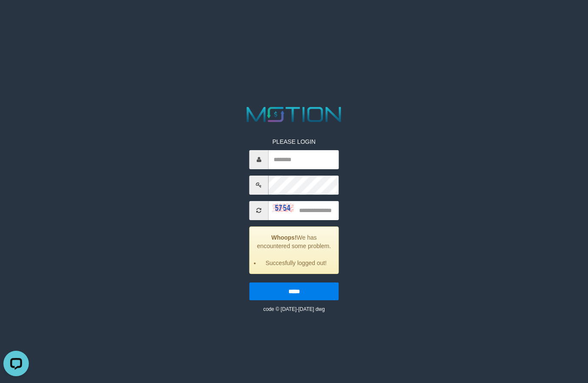 The width and height of the screenshot is (588, 383). I want to click on button: Open LiveChat chat widget, so click(16, 16).